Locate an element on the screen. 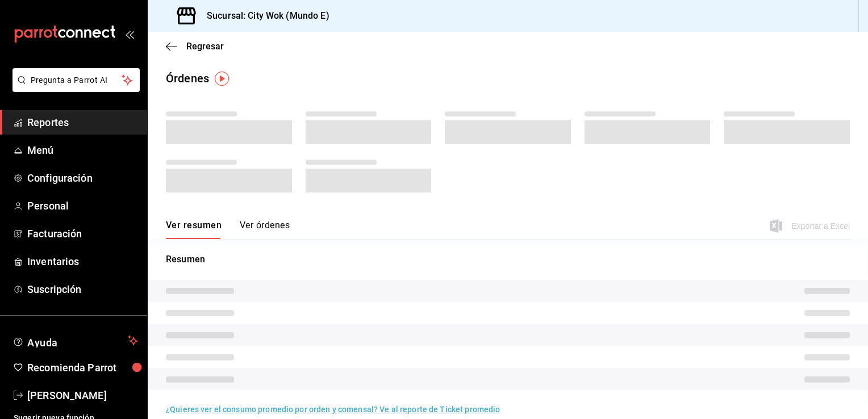 The height and width of the screenshot is (419, 868). span: Personal is located at coordinates (82, 205).